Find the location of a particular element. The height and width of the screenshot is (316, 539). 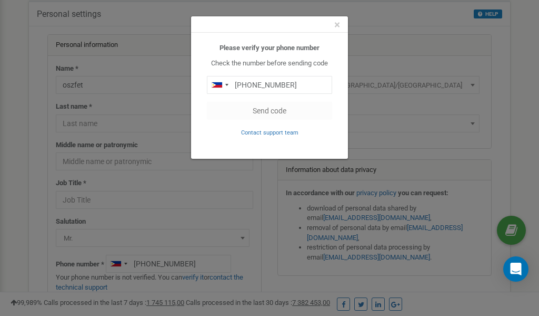

p: Check the number before sending code is located at coordinates (270, 63).